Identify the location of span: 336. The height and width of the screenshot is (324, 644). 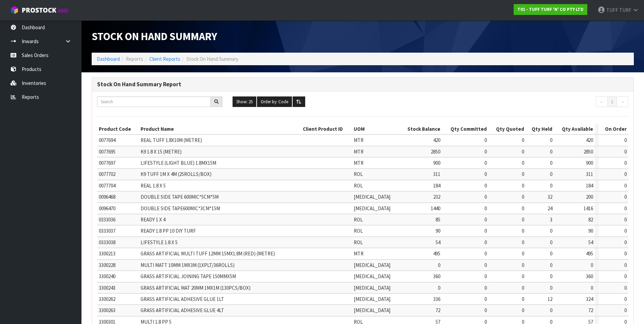
(437, 299).